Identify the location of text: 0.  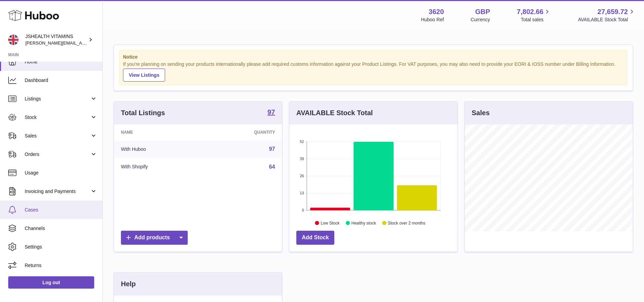
(303, 210).